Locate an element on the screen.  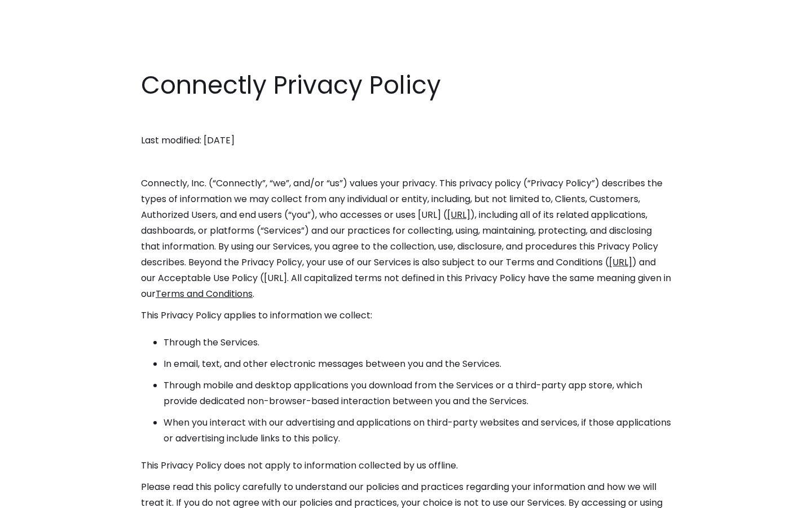
p: This Privacy Policy applies to information we collect: is located at coordinates (406, 316).